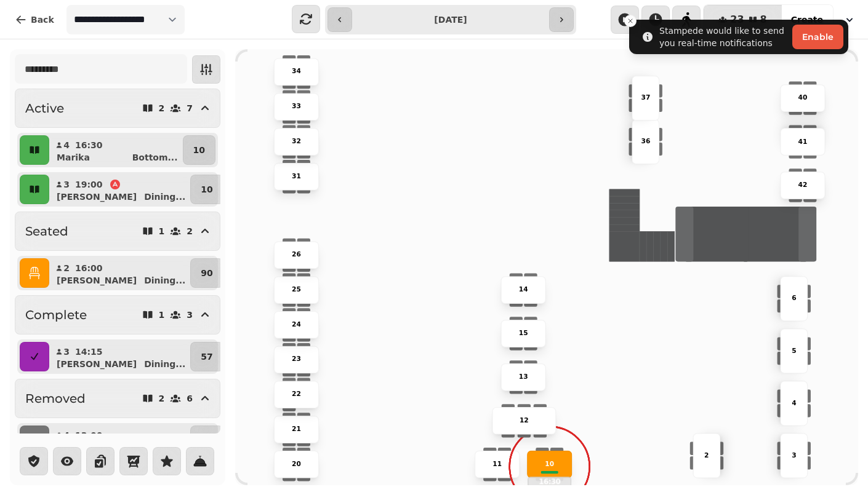 The height and width of the screenshot is (495, 868). Describe the element at coordinates (645, 98) in the screenshot. I see `p: 37` at that location.